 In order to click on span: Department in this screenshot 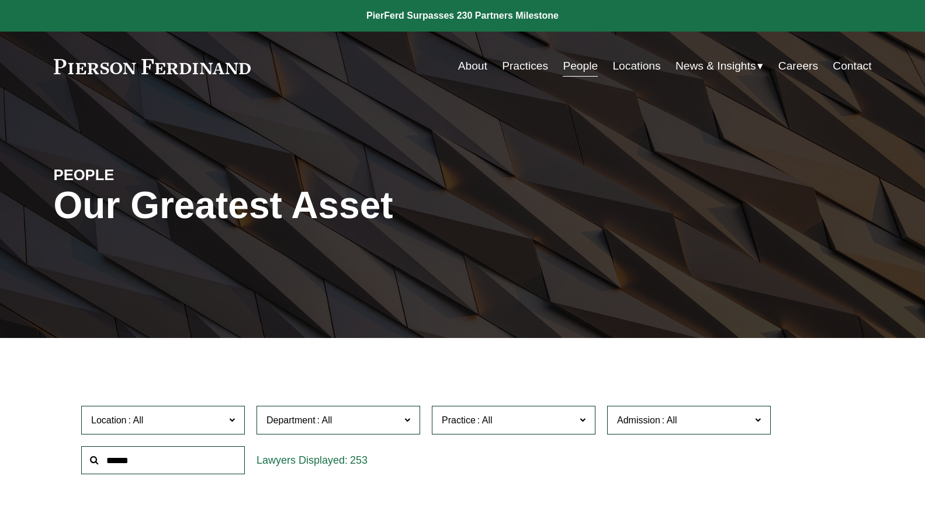, I will do `click(291, 420)`.